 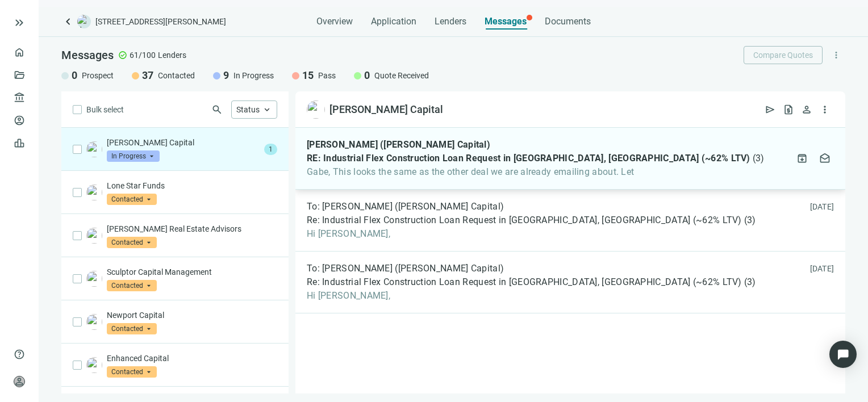 I want to click on span: Overview, so click(x=335, y=21).